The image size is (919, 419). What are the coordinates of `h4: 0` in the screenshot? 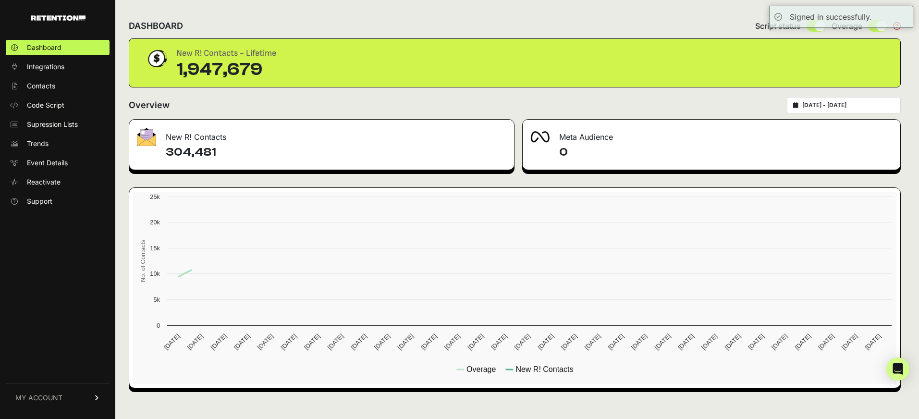 It's located at (726, 152).